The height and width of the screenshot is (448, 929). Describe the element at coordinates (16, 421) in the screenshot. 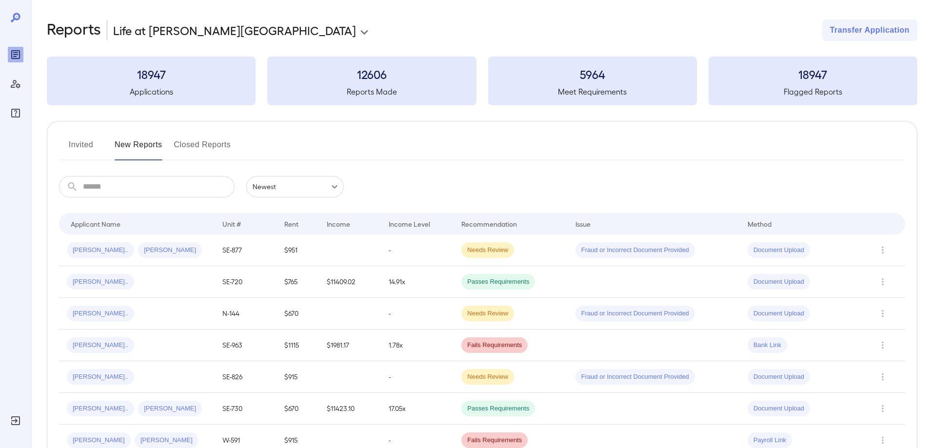

I see `div: Log Out` at that location.